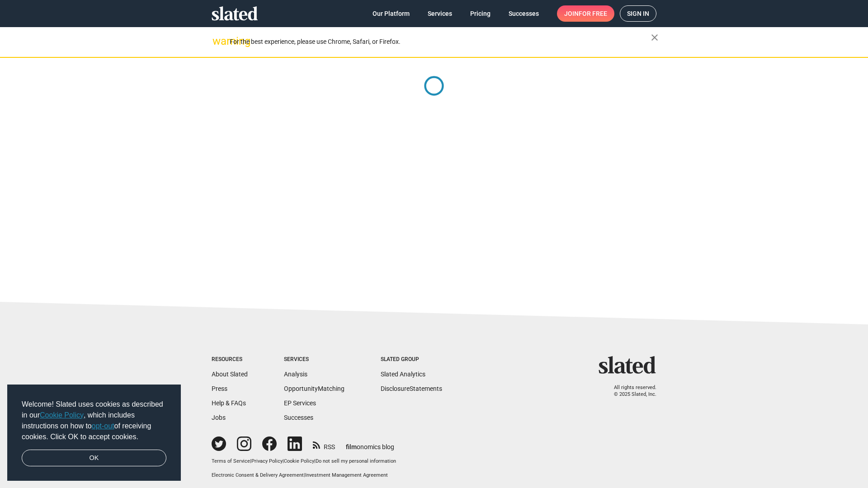 The image size is (868, 488). Describe the element at coordinates (94, 421) in the screenshot. I see `span: Welcome! Slated uses cookies as described in our , which includes instructions on how to of recei...` at that location.